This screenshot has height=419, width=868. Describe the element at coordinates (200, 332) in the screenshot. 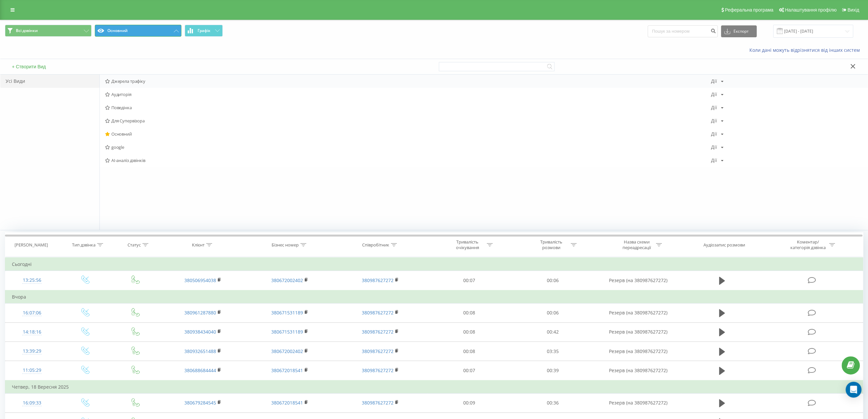

I see `a: 380938434040` at that location.